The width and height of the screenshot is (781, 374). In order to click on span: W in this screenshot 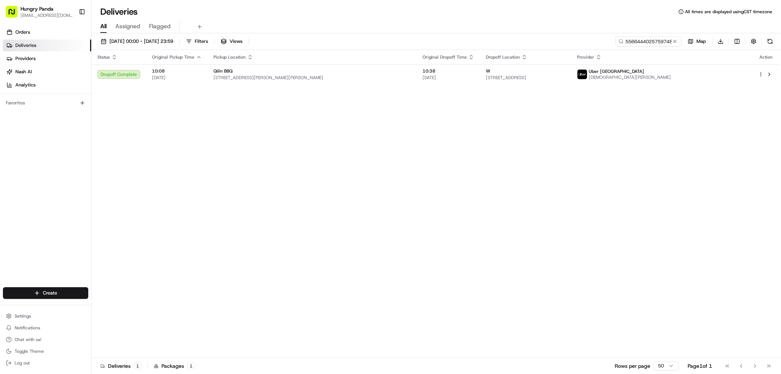, I will do `click(488, 71)`.